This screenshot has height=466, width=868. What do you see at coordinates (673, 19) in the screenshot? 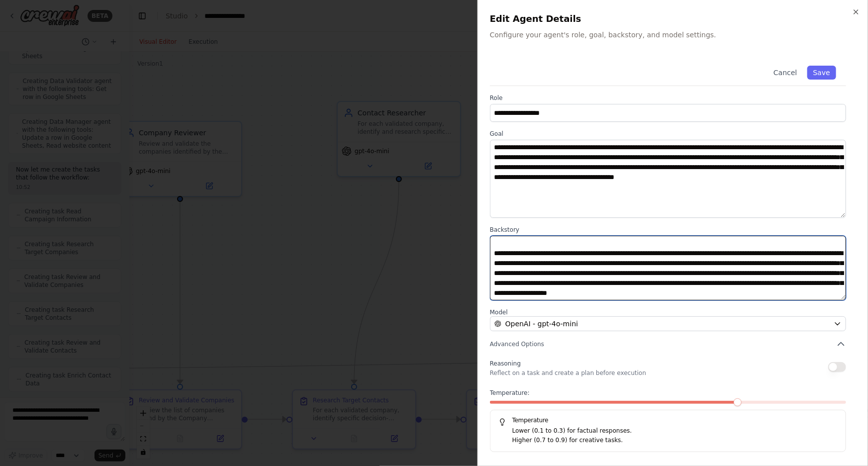
I see `h2: Edit Agent Details` at bounding box center [673, 19].